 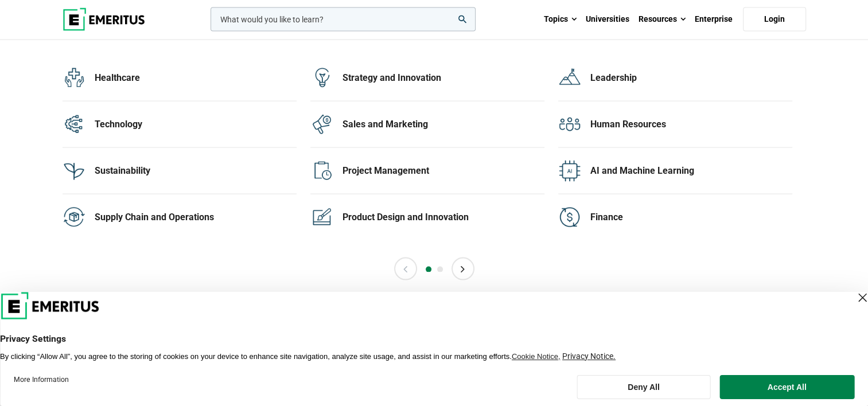 What do you see at coordinates (440, 269) in the screenshot?
I see `button: 2 of 2` at bounding box center [440, 269].